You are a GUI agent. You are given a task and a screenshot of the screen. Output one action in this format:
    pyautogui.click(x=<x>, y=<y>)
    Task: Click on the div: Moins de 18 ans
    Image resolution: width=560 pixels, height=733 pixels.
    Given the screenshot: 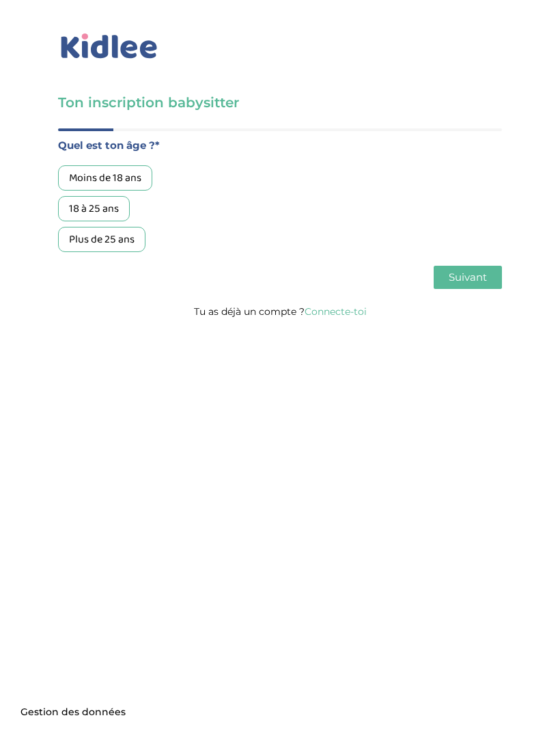 What is the action you would take?
    pyautogui.click(x=105, y=178)
    